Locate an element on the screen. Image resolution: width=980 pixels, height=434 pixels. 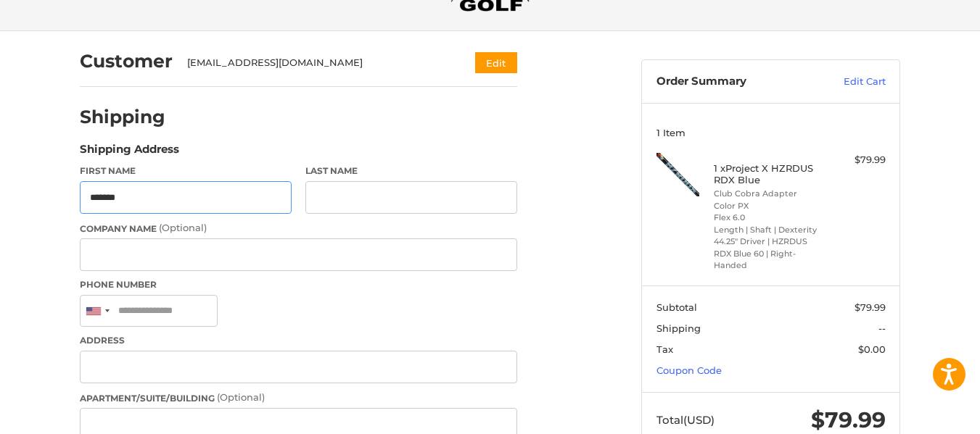
label: Last Name is located at coordinates (412, 171).